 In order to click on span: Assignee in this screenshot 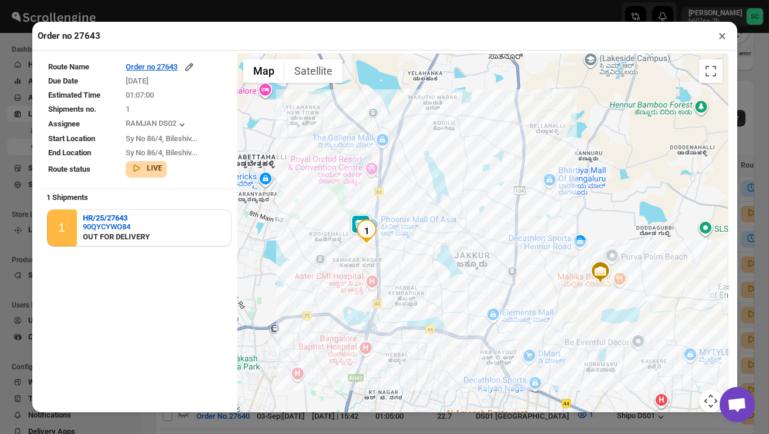, I will do `click(65, 123)`.